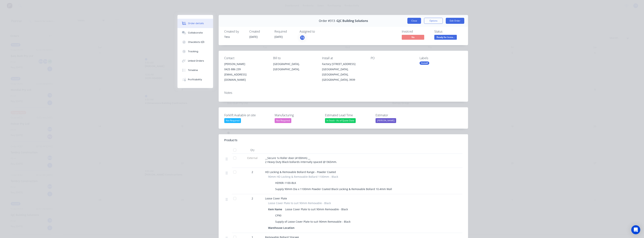 Image resolution: width=644 pixels, height=238 pixels. Describe the element at coordinates (413, 37) in the screenshot. I see `span: No` at that location.